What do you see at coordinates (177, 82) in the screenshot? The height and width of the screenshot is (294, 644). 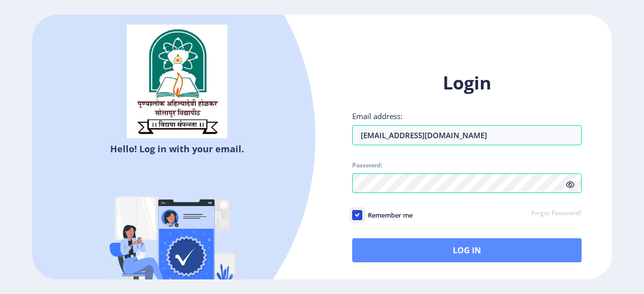 I see `img: sulogo.png` at bounding box center [177, 82].